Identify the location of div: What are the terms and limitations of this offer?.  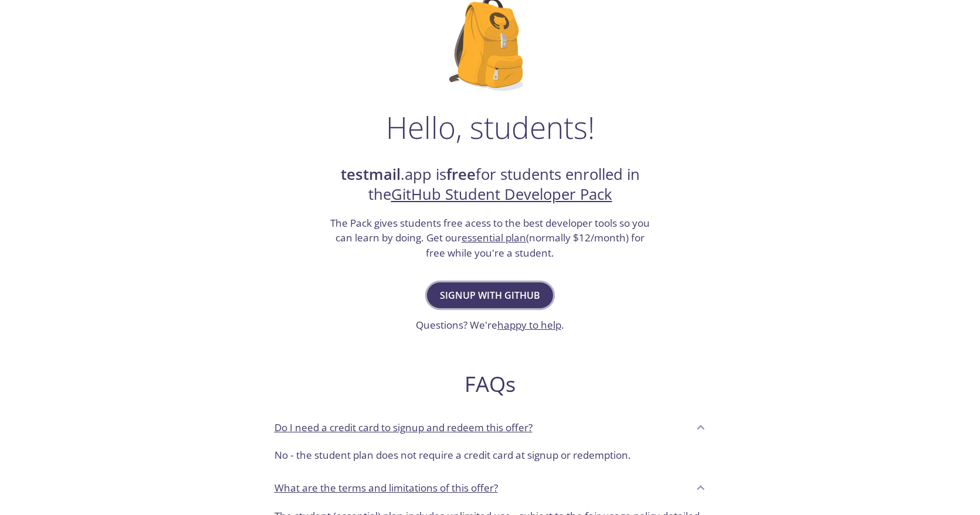
(490, 488).